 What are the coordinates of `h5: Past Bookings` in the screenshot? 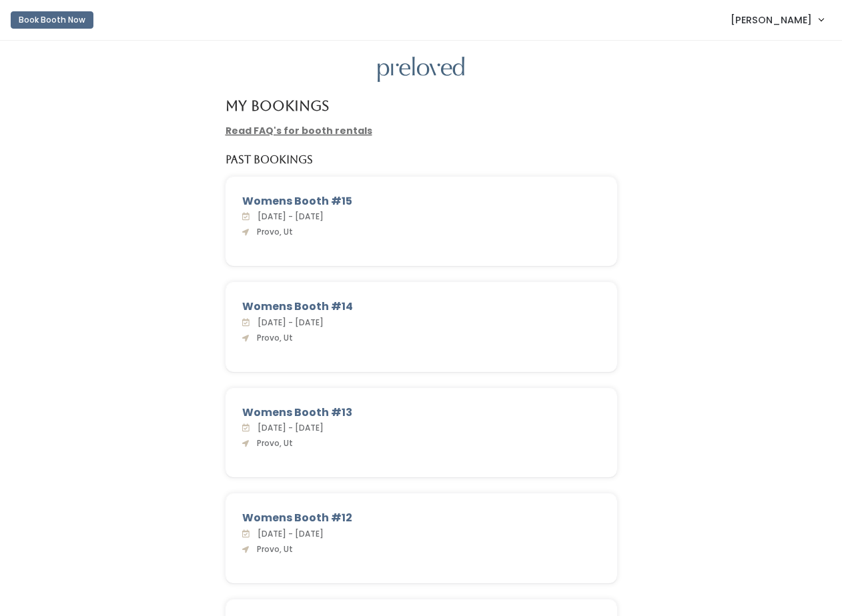 It's located at (269, 160).